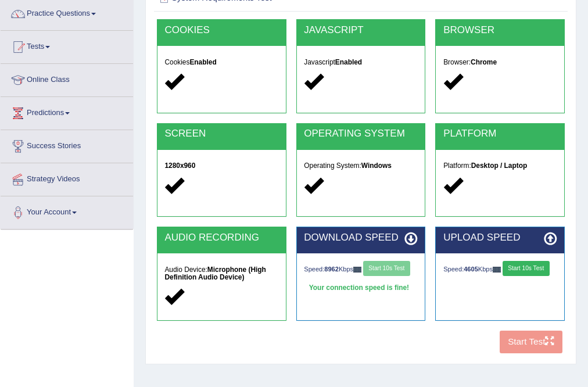  What do you see at coordinates (67, 78) in the screenshot?
I see `a: Online Class` at bounding box center [67, 78].